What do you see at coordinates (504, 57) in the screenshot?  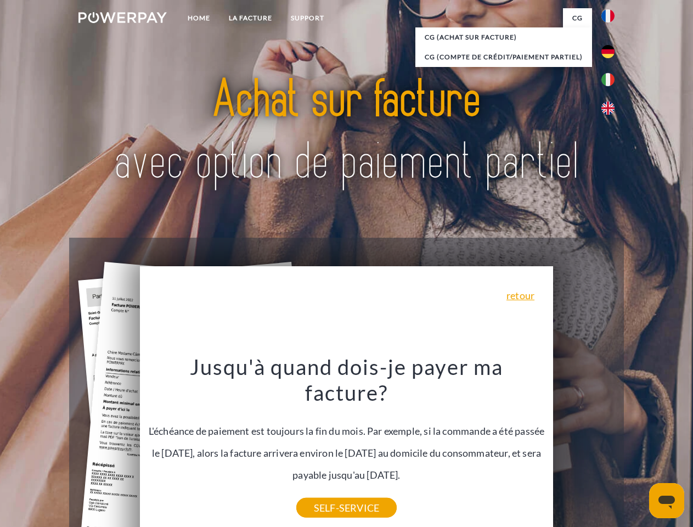 I see `a: CG (Compte de crédit/paiement partiel)` at bounding box center [504, 57].